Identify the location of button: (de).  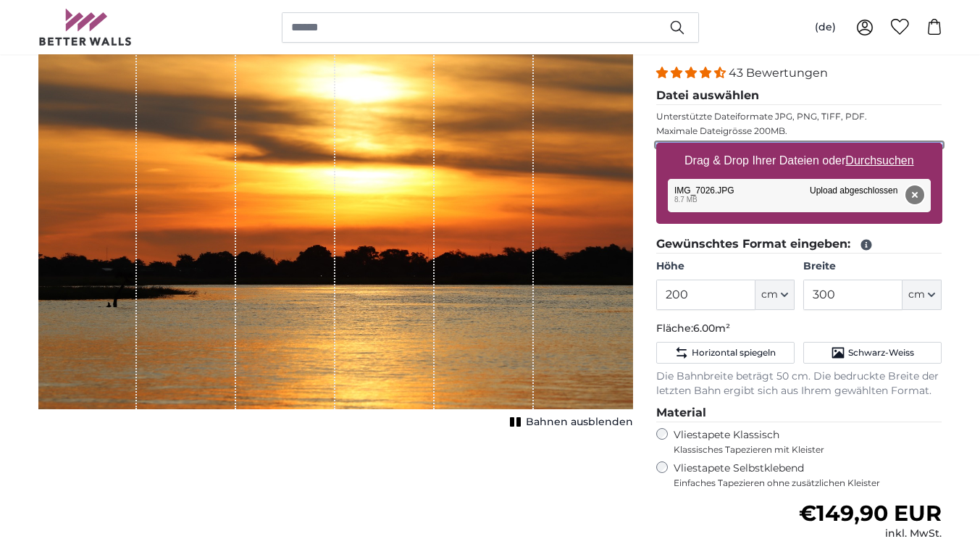
(825, 27).